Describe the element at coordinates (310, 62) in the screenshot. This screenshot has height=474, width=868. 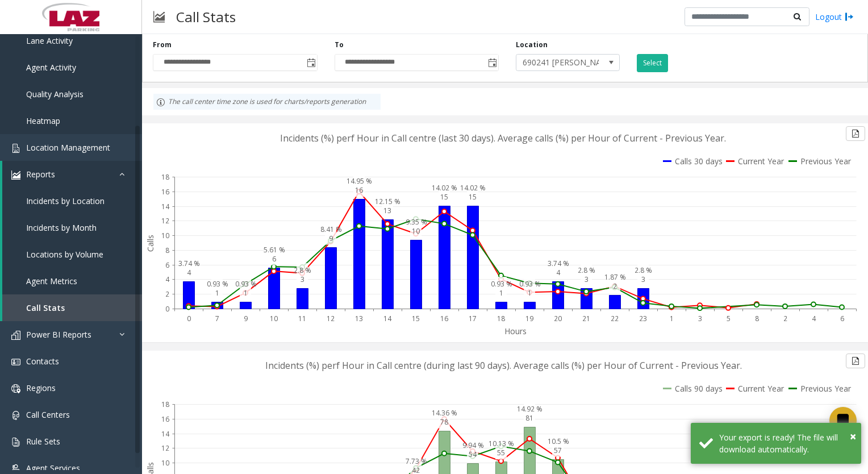
I see `span: Toggle popup` at that location.